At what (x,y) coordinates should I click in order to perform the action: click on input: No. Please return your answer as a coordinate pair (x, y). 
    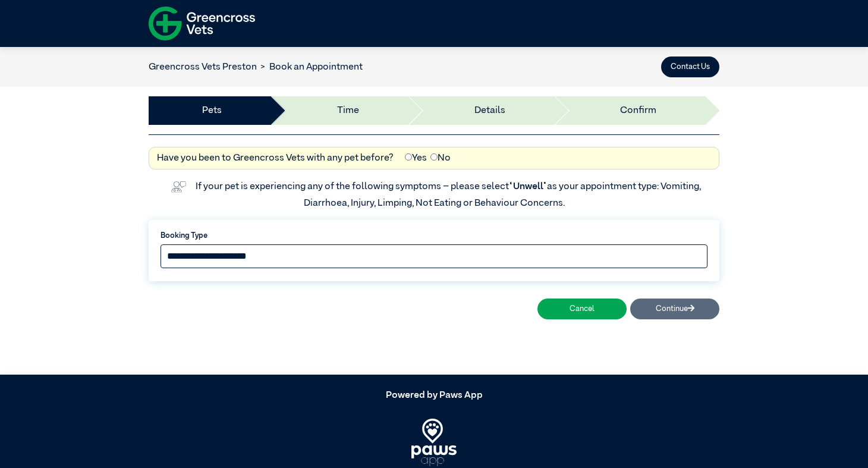
    Looking at the image, I should click on (434, 157).